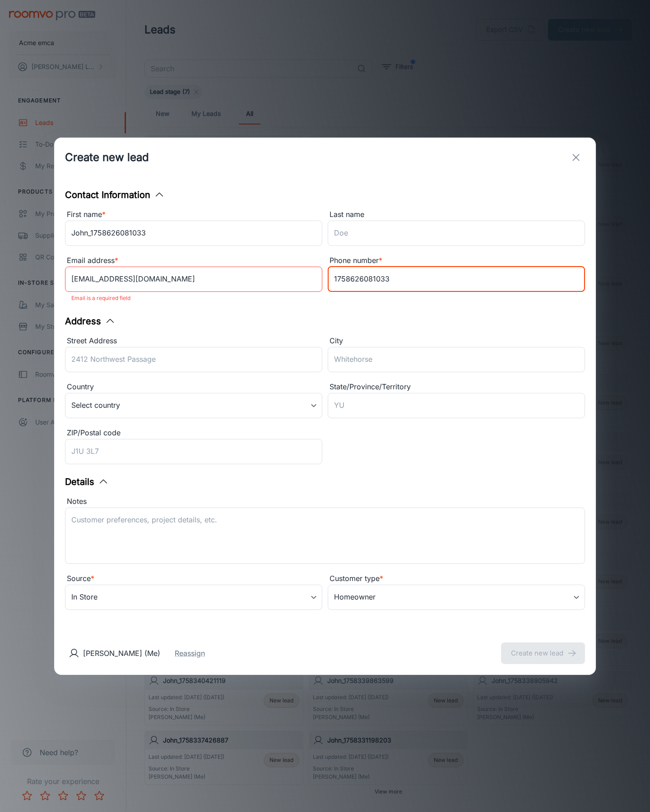 This screenshot has width=650, height=812. Describe the element at coordinates (457, 261) in the screenshot. I see `div: Phone number` at that location.